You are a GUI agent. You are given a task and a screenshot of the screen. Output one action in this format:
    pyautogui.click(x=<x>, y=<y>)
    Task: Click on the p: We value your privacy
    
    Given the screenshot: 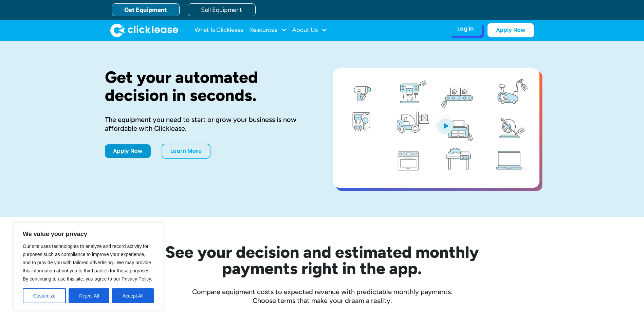 What is the action you would take?
    pyautogui.click(x=88, y=234)
    